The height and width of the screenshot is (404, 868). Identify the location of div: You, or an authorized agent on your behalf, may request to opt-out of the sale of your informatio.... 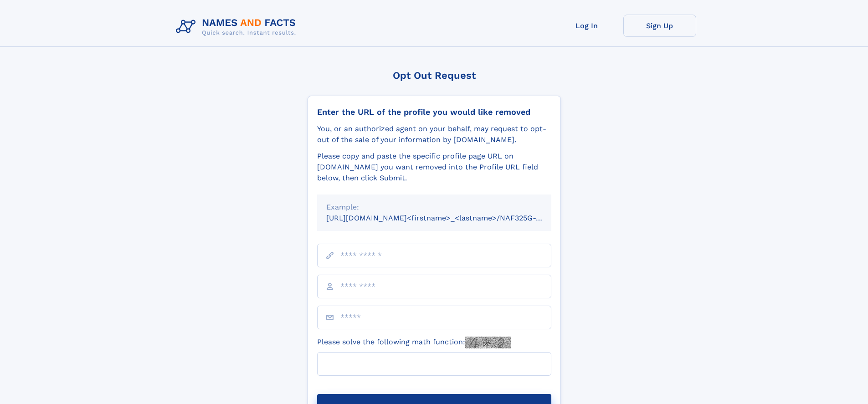
(434, 134).